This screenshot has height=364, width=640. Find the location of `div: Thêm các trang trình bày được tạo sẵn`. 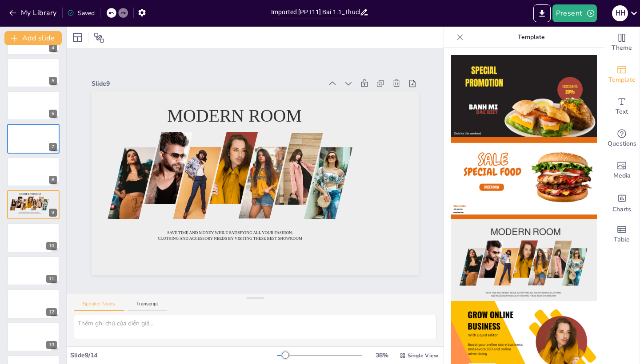

div: Thêm các trang trình bày được tạo sẵn is located at coordinates (622, 75).